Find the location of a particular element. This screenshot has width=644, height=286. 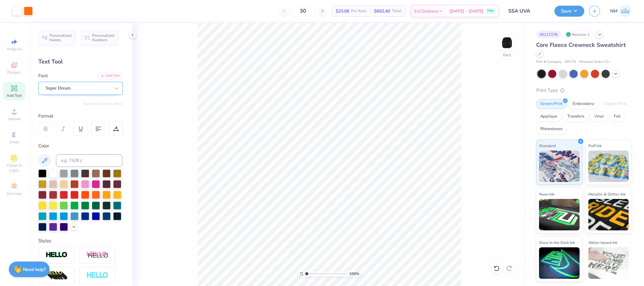

input: e.g. 7428 c is located at coordinates (89, 160).